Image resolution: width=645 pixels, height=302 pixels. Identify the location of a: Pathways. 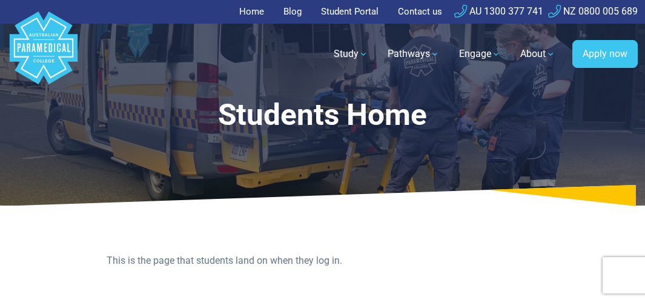
(414, 54).